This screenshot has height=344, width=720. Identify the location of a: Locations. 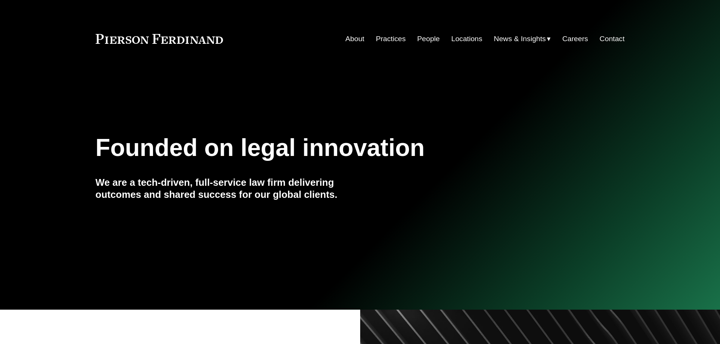
(467, 39).